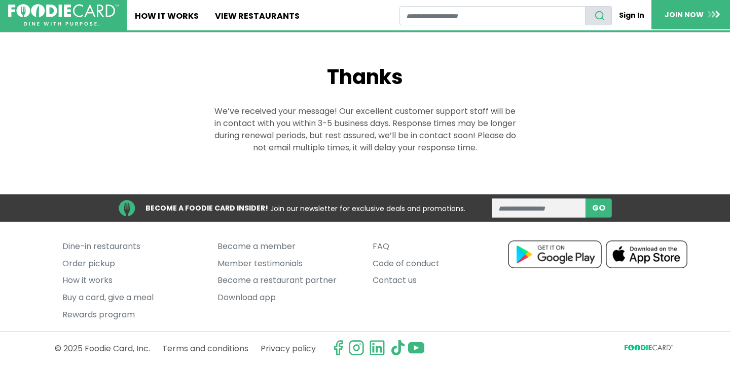 The image size is (730, 370). Describe the element at coordinates (365, 77) in the screenshot. I see `h1: Thanks` at that location.